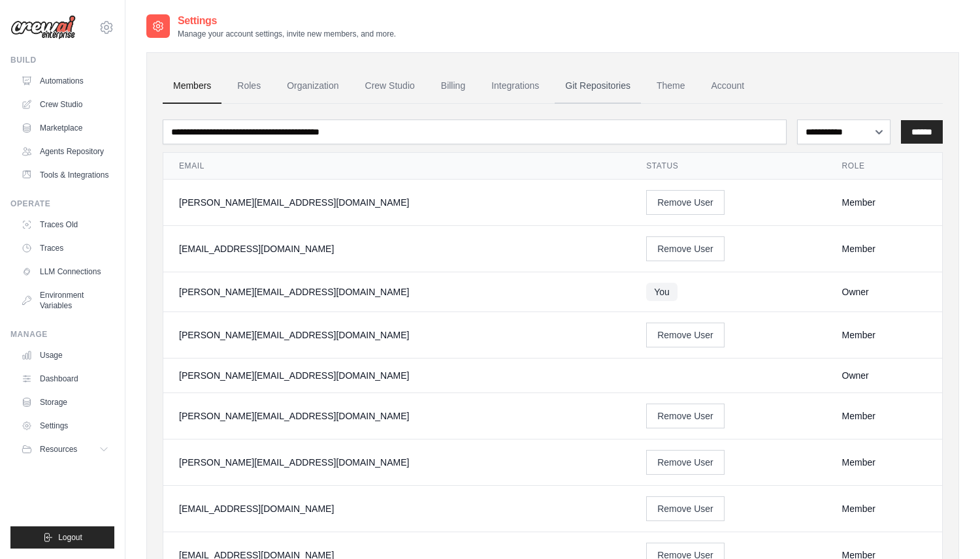  What do you see at coordinates (65, 81) in the screenshot?
I see `a: Automations` at bounding box center [65, 81].